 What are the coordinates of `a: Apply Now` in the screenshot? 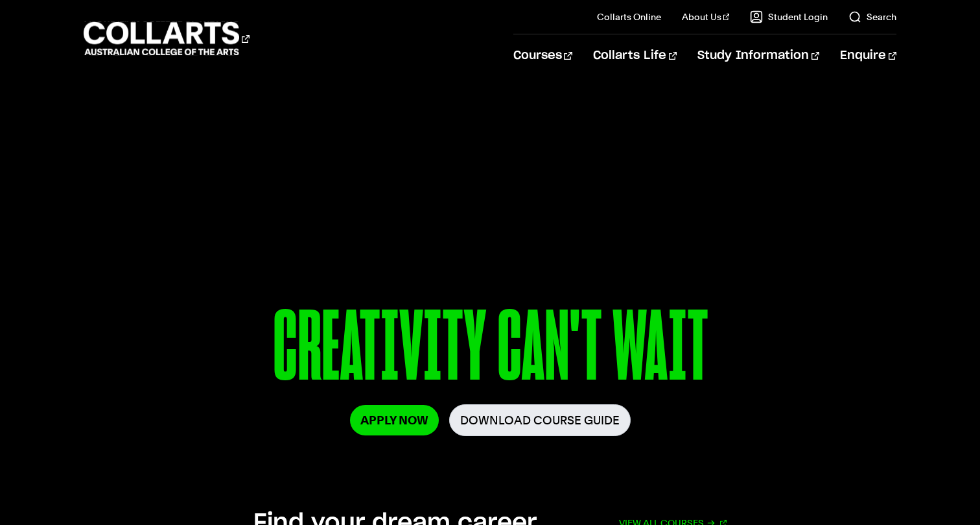 It's located at (394, 420).